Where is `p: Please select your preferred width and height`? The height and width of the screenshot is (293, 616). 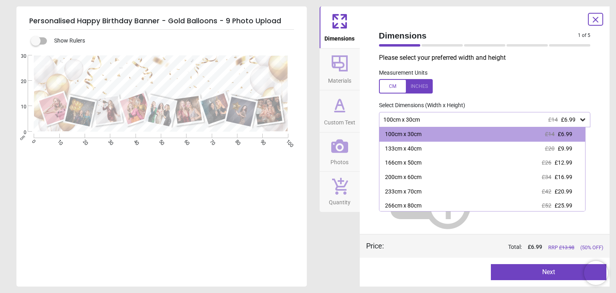 p: Please select your preferred width and height is located at coordinates (488, 58).